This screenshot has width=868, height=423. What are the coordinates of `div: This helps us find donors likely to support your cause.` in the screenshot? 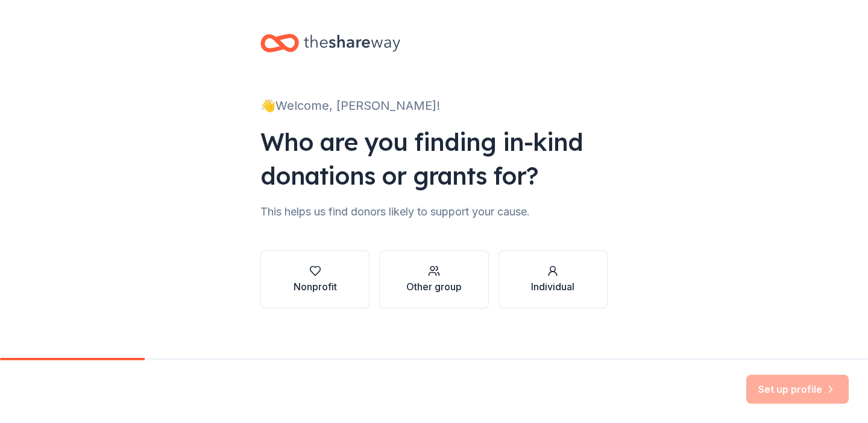 It's located at (434, 212).